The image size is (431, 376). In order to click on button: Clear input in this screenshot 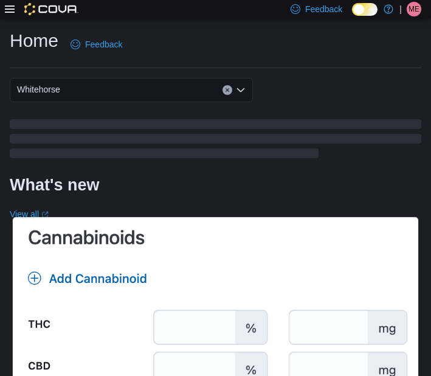, I will do `click(227, 90)`.